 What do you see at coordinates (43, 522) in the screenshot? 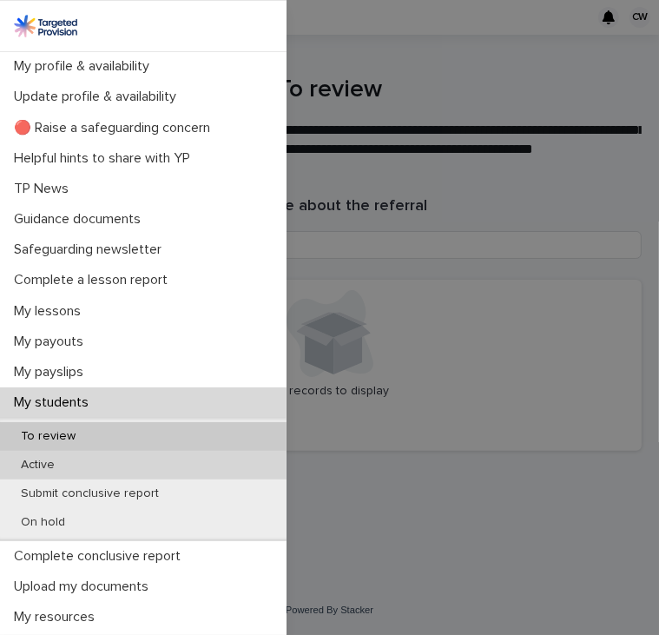
I see `p: On hold` at bounding box center [43, 522].